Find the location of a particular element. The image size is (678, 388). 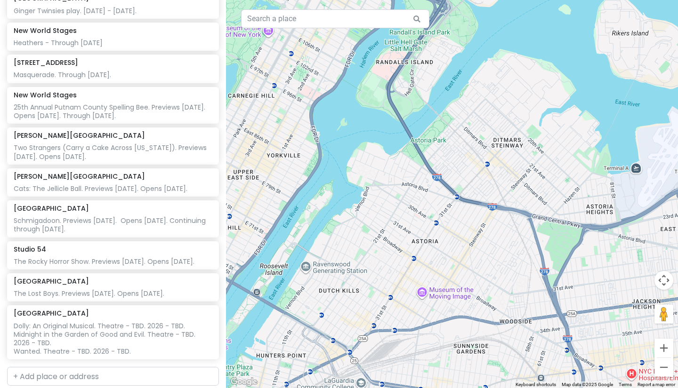

a: Report a map error is located at coordinates (656, 385).